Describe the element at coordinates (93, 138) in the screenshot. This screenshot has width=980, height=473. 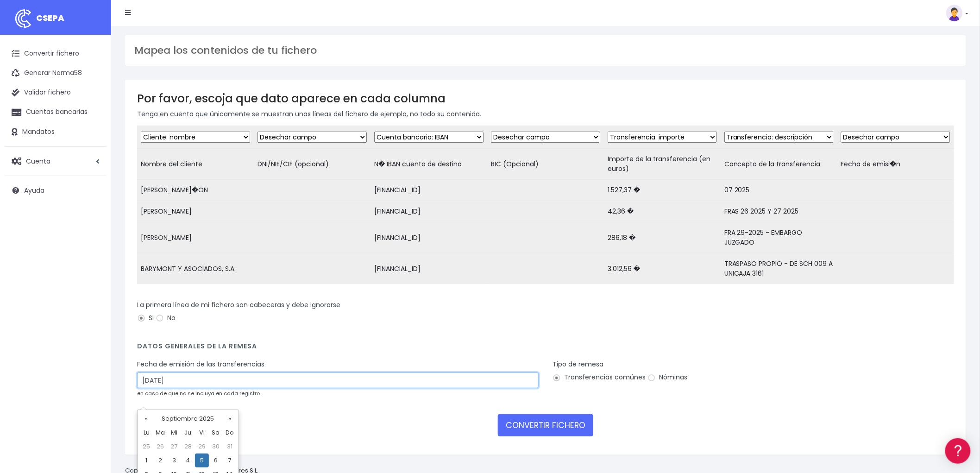
I see `a: Problemas habituales` at that location.